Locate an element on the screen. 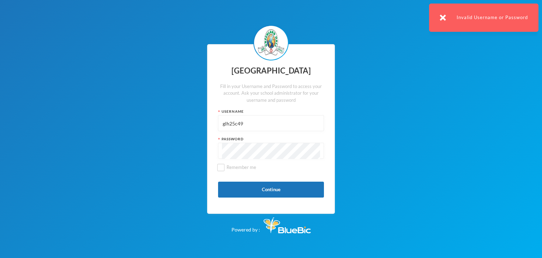 The width and height of the screenshot is (542, 258). div: Password is located at coordinates (271, 139).